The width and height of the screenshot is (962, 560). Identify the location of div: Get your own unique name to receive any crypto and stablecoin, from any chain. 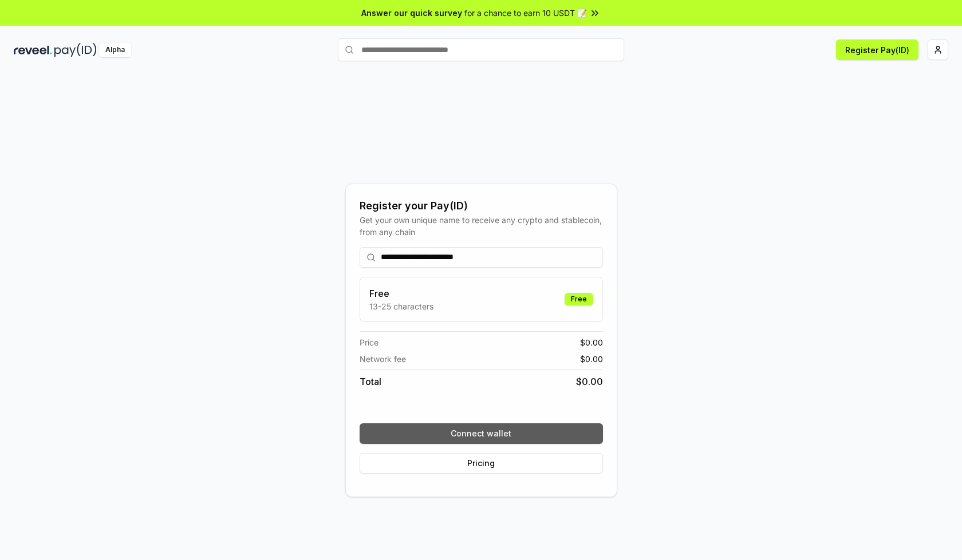
(481, 226).